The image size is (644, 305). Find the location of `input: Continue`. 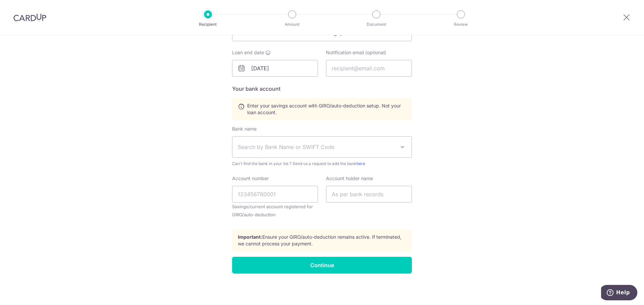

input: Continue is located at coordinates (322, 265).